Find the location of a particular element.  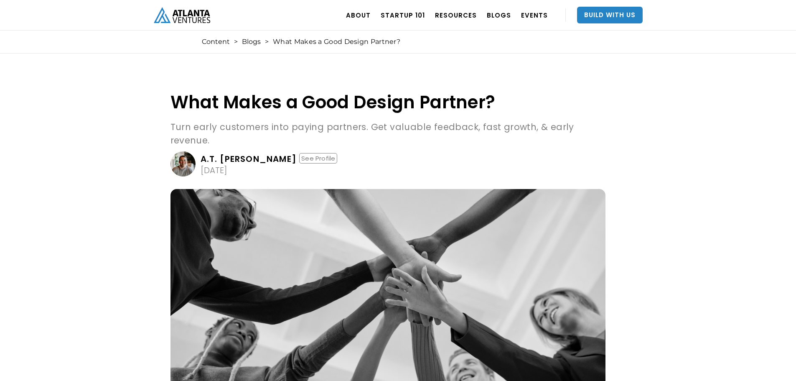

a: ABOUT is located at coordinates (358, 15).